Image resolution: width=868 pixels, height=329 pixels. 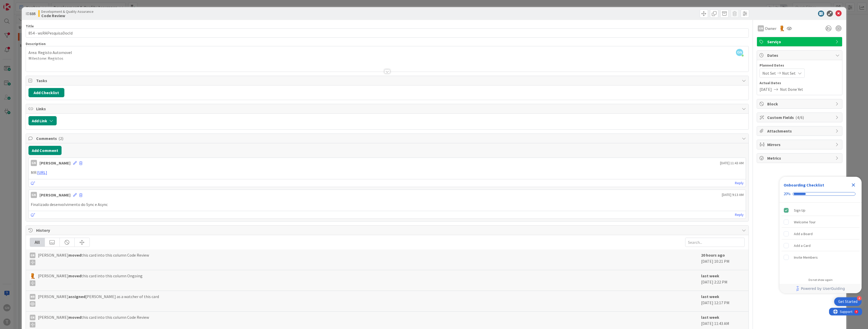 What do you see at coordinates (387, 58) in the screenshot?
I see `p: Milestone: Registos` at bounding box center [387, 58].